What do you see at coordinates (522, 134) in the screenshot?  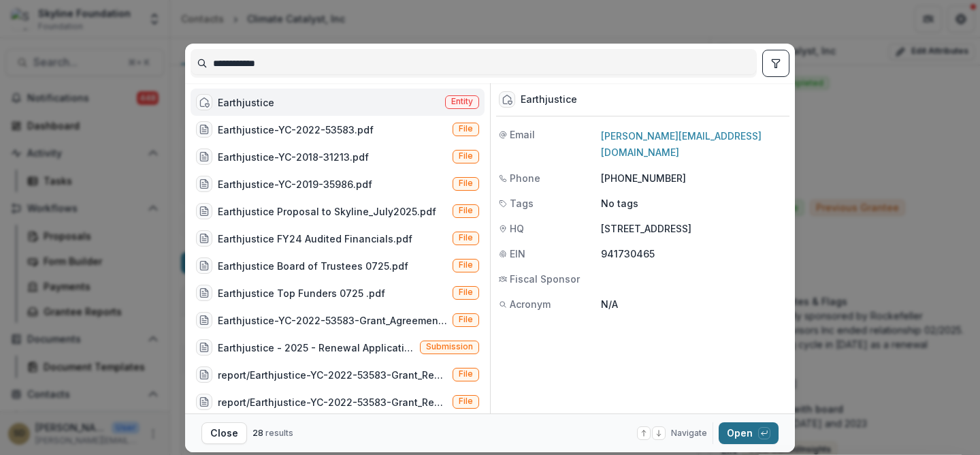 I see `span: Email` at bounding box center [522, 134].